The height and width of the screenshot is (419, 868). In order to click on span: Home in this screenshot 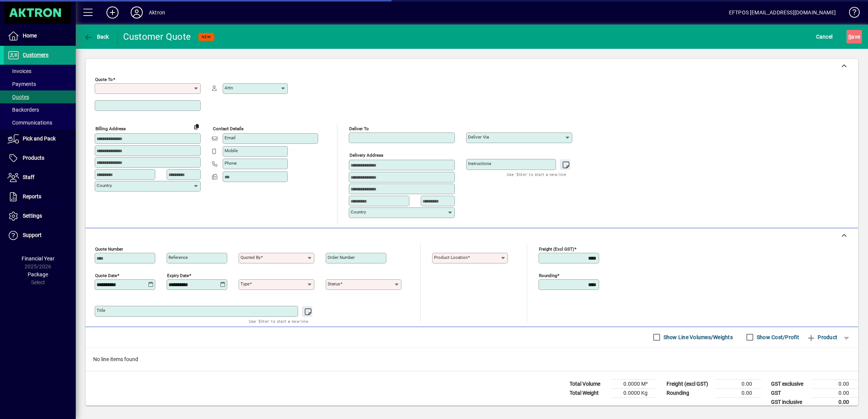, I will do `click(30, 36)`.